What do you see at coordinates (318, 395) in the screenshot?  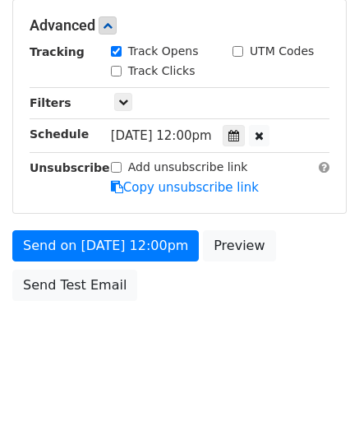 I see `div: Chat Widget` at bounding box center [318, 395].